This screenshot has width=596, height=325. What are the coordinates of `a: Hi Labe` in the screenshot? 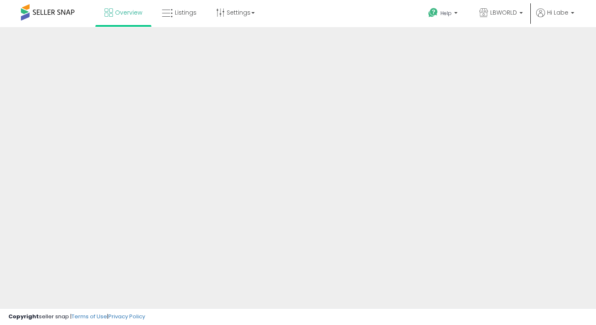 It's located at (555, 18).